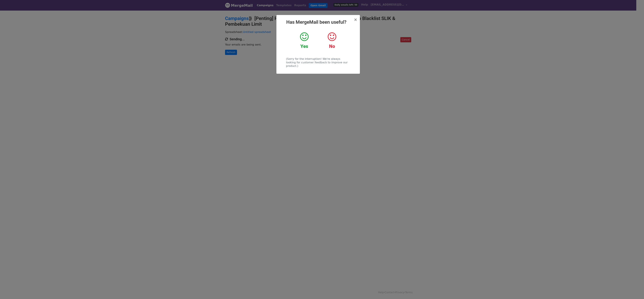  What do you see at coordinates (304, 46) in the screenshot?
I see `strong: Yes` at bounding box center [304, 46].